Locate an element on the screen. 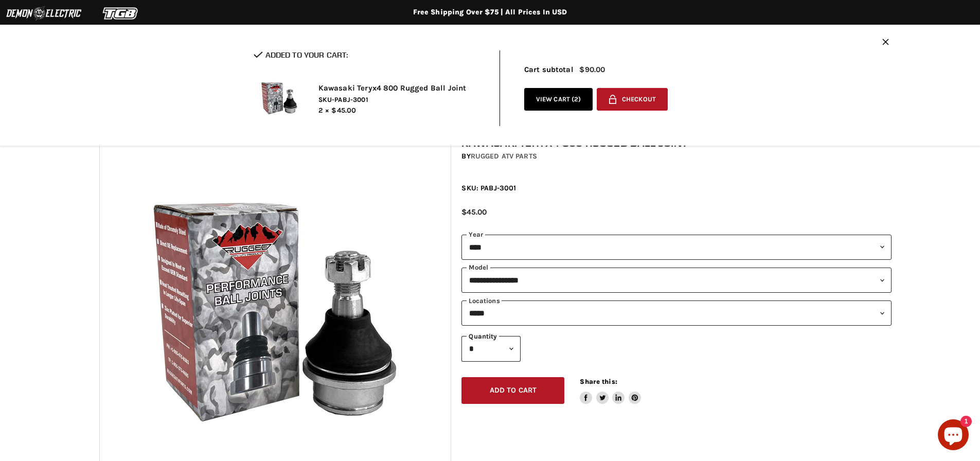 Image resolution: width=980 pixels, height=461 pixels. button: Close is located at coordinates (886, 42).